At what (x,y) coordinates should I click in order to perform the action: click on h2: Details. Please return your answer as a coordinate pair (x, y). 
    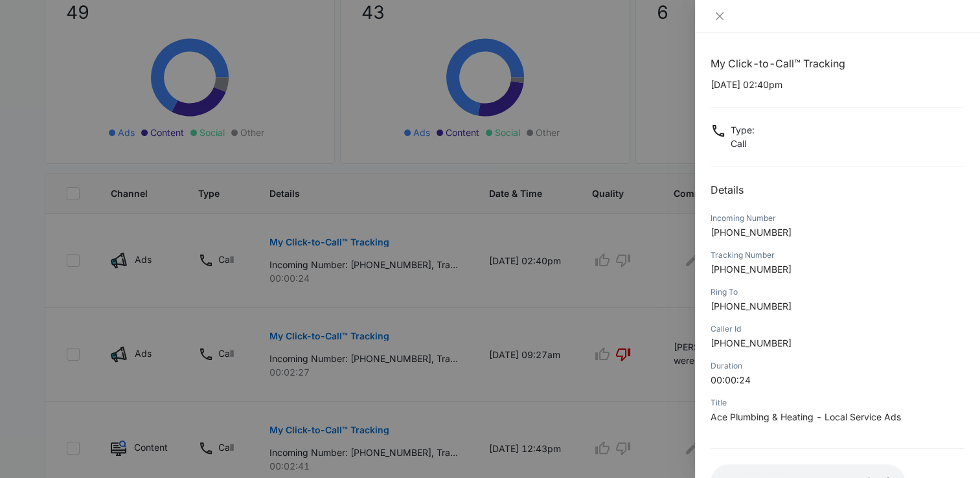
    Looking at the image, I should click on (837, 190).